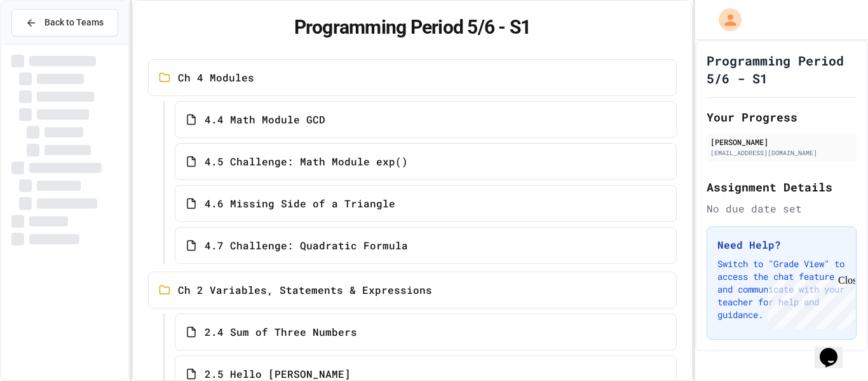 This screenshot has height=381, width=868. I want to click on a: 4.5 Challenge: Math Module exp(), so click(425, 161).